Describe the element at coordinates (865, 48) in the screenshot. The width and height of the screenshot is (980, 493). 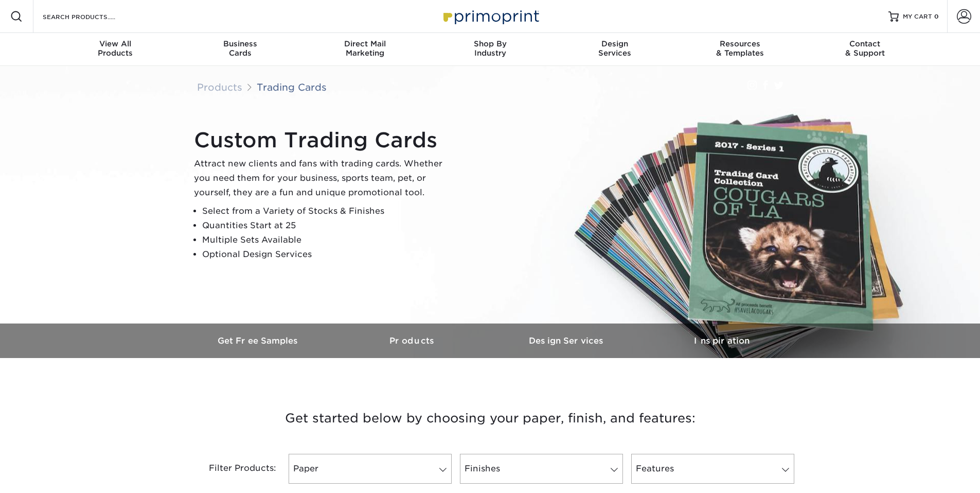
I see `div: & Support` at that location.